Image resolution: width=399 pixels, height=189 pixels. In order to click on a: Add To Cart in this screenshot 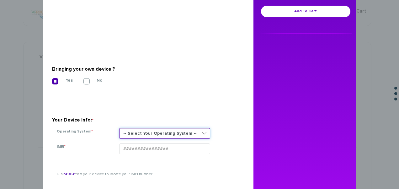, I will do `click(306, 11)`.